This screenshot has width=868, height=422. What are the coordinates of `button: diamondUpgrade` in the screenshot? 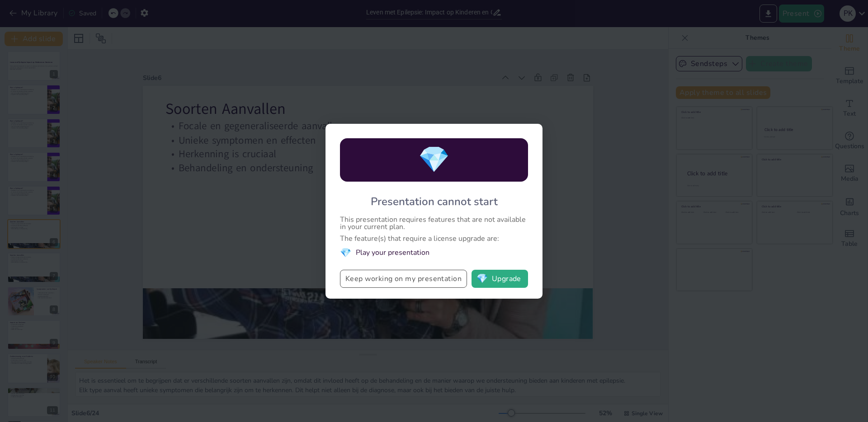 It's located at (499, 279).